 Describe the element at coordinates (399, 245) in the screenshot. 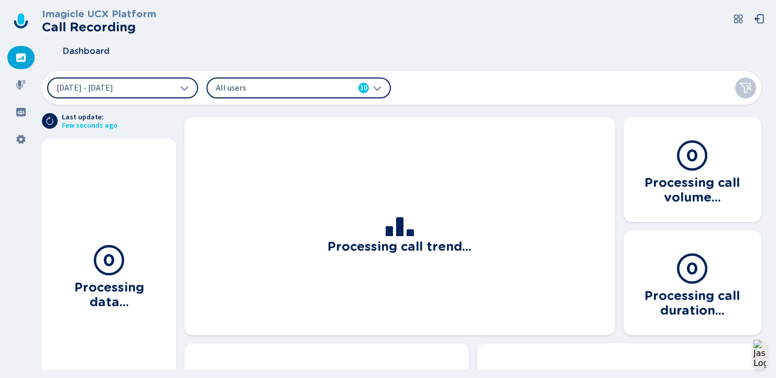

I see `h3: Processing call trend...` at that location.